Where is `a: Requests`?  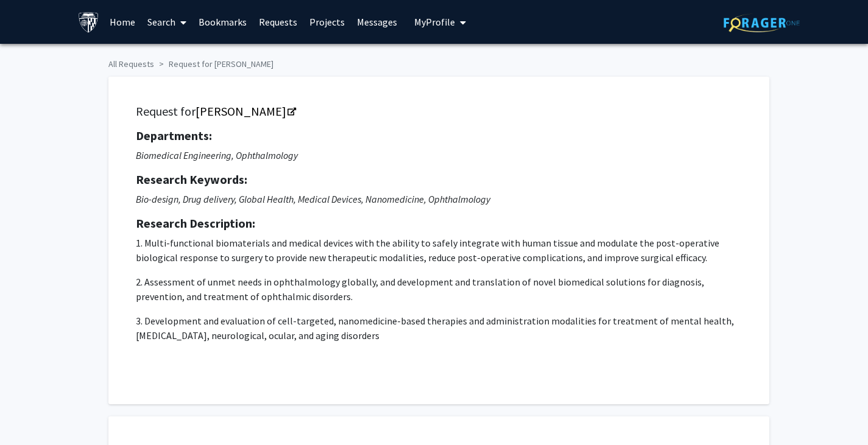 a: Requests is located at coordinates (278, 22).